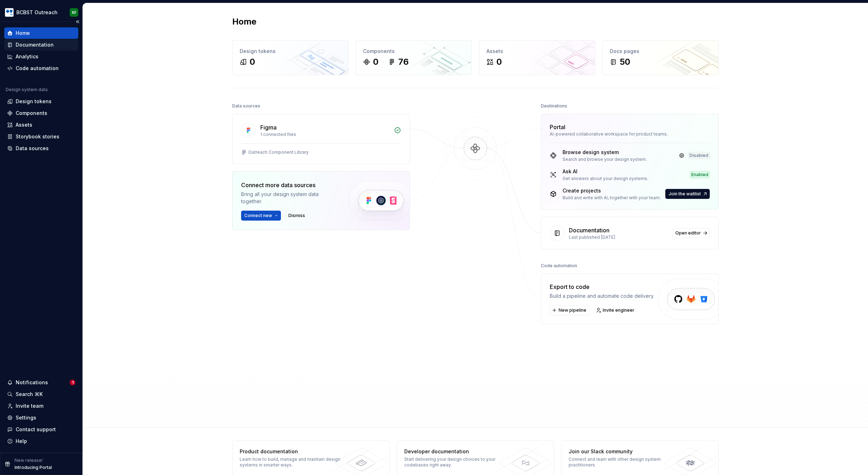  What do you see at coordinates (296, 215) in the screenshot?
I see `button: Dismiss` at bounding box center [296, 215].